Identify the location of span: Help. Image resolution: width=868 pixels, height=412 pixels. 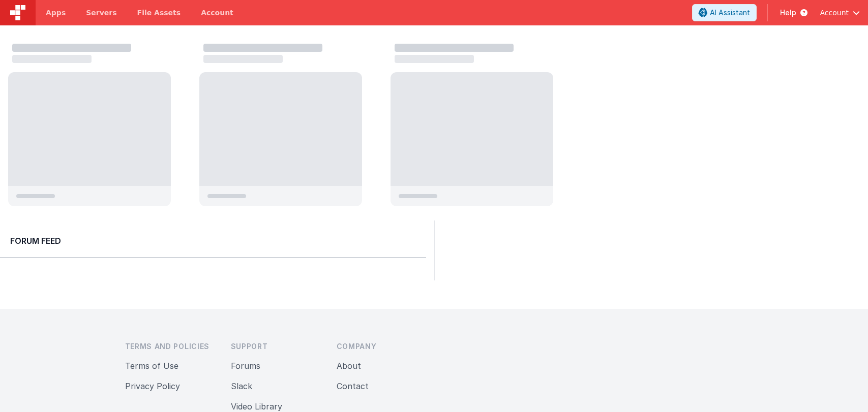
(788, 13).